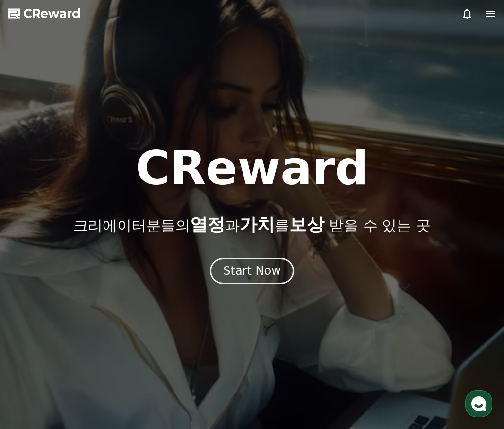  I want to click on h1: CReward, so click(252, 168).